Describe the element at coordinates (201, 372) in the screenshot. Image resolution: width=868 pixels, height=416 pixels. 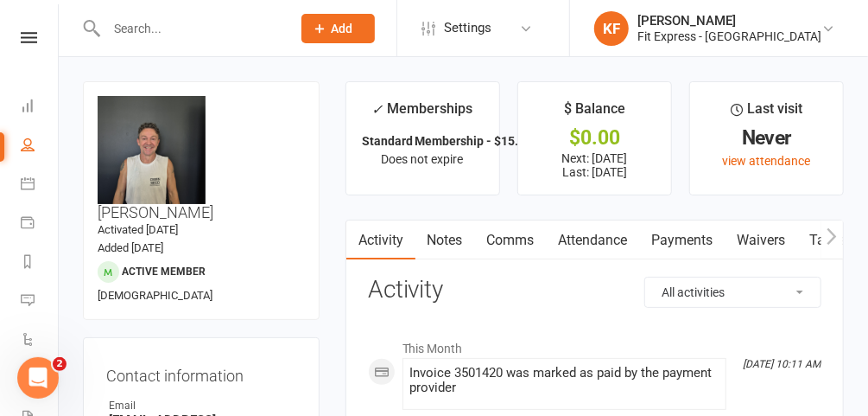
I see `h3: Contact information` at that location.